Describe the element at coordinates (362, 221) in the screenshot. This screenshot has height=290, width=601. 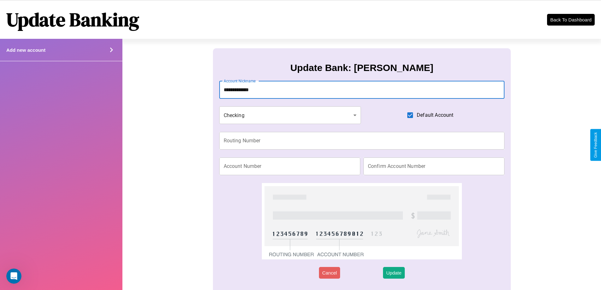
I see `img: check` at that location.